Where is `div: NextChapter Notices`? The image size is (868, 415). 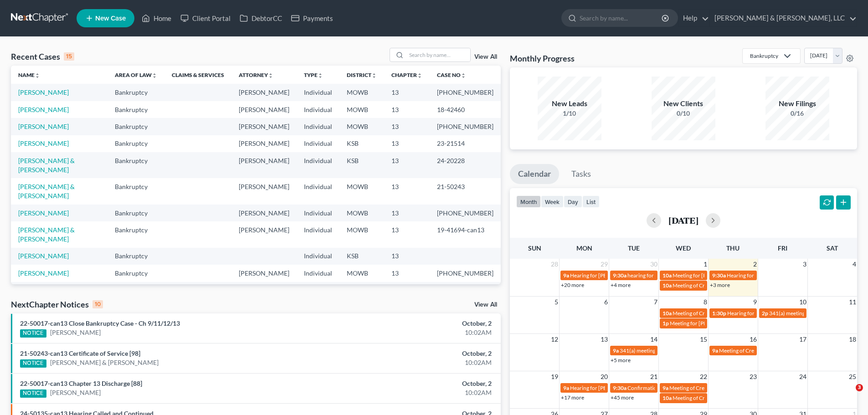 div: NextChapter Notices is located at coordinates (57, 305).